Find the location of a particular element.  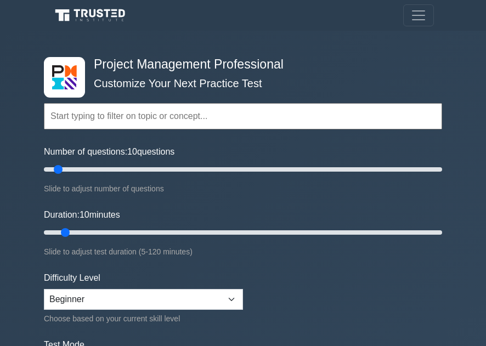

div: Slide to adjust test duration (5-120 minutes) is located at coordinates (243, 252).